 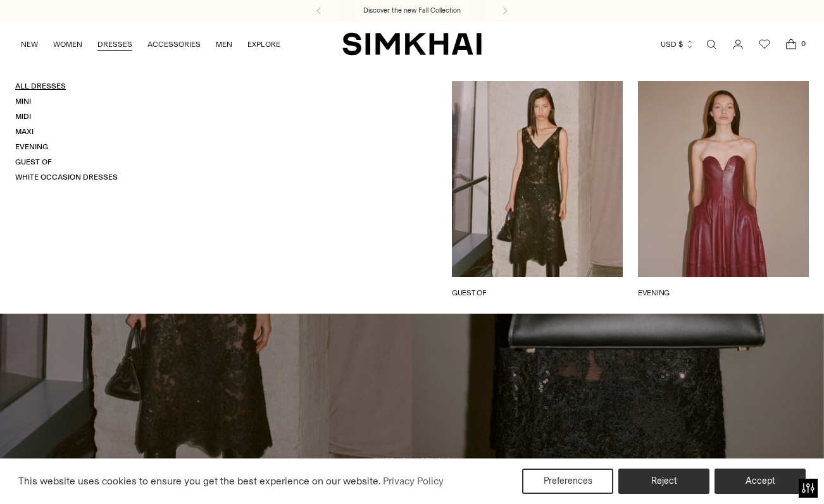 I want to click on span: 0, so click(x=803, y=44).